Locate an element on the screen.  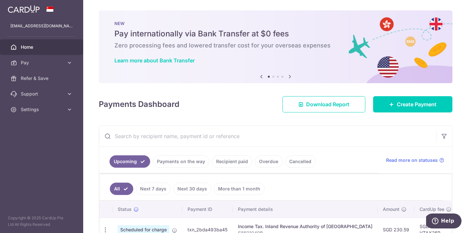
span: Status is located at coordinates (124, 209).